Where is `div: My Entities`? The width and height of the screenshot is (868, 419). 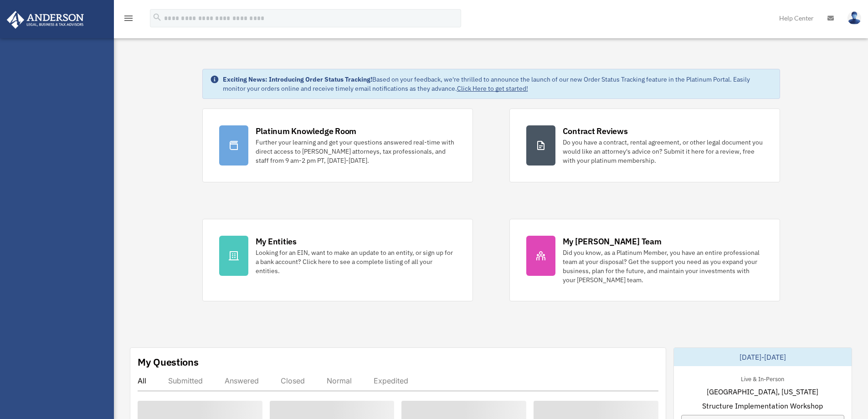
div: My Entities is located at coordinates (276, 241).